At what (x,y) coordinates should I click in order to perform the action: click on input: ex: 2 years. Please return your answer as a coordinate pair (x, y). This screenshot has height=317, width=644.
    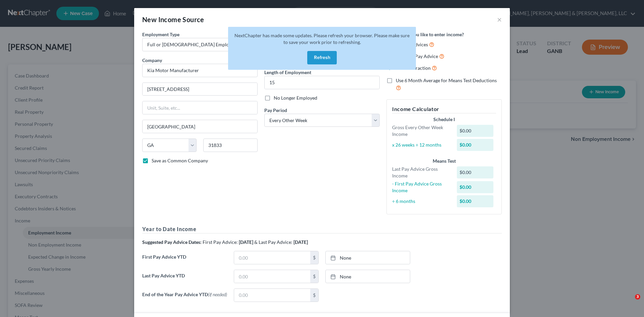
    Looking at the image, I should click on (322, 82).